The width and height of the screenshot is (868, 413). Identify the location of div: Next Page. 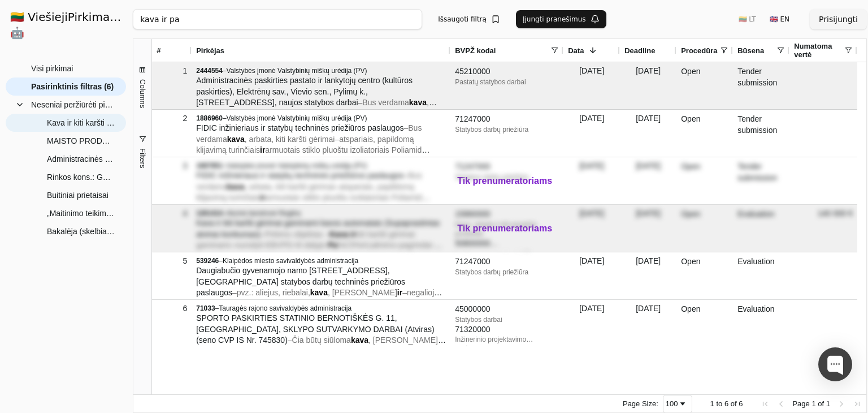
(842, 404).